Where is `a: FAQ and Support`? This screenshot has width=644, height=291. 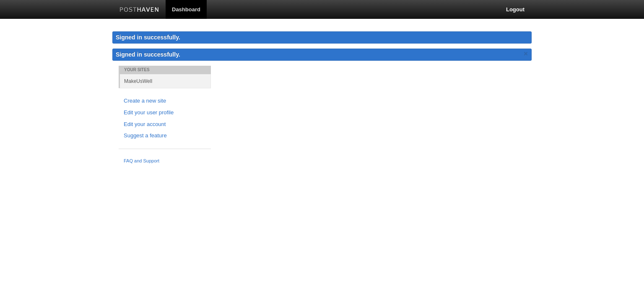 a: FAQ and Support is located at coordinates (165, 161).